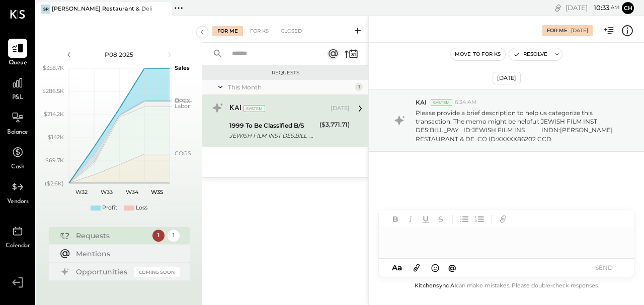  Describe the element at coordinates (466, 102) in the screenshot. I see `span: 6:34 AM` at that location.